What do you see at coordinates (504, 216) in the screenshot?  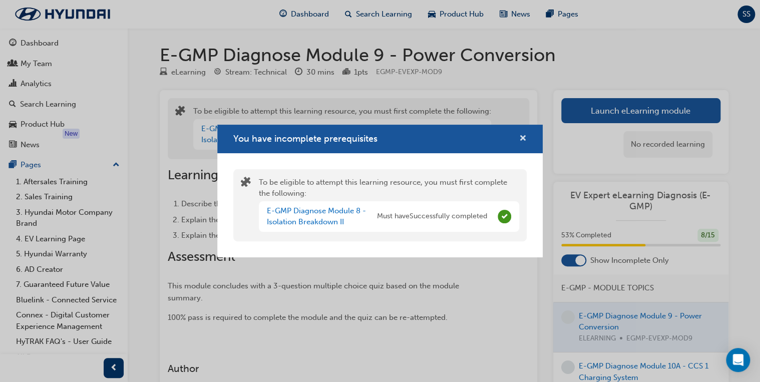 I see `span: Complete` at bounding box center [504, 216].